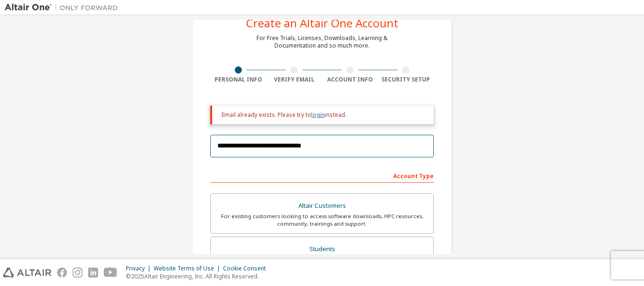 This screenshot has width=644, height=286. What do you see at coordinates (238, 79) in the screenshot?
I see `div: Personal Info` at bounding box center [238, 79].